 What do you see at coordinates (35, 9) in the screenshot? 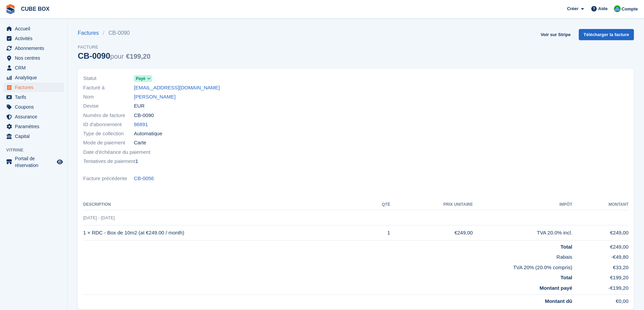
I see `a: CUBE BOX` at bounding box center [35, 9].